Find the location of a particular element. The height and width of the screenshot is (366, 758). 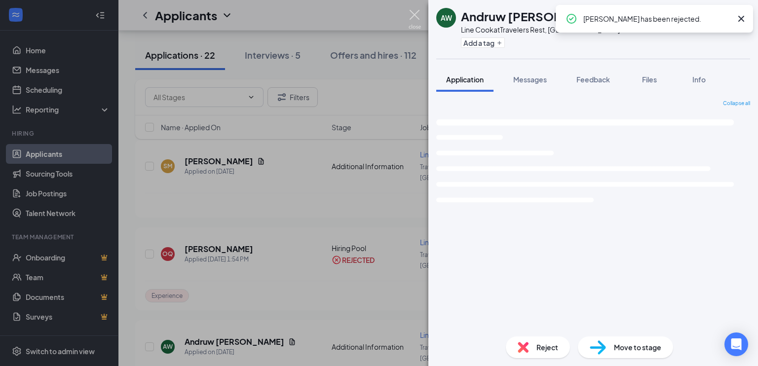

span: Messages is located at coordinates (530, 79).